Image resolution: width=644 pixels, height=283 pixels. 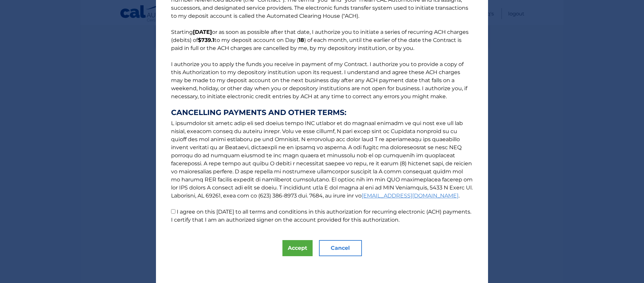 What do you see at coordinates (298, 248) in the screenshot?
I see `button: Accept` at bounding box center [298, 248].